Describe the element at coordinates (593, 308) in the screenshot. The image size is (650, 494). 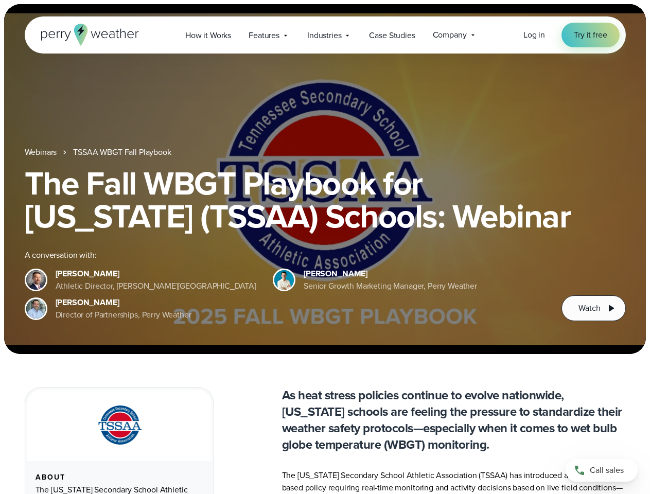
I see `button: Watch` at that location.